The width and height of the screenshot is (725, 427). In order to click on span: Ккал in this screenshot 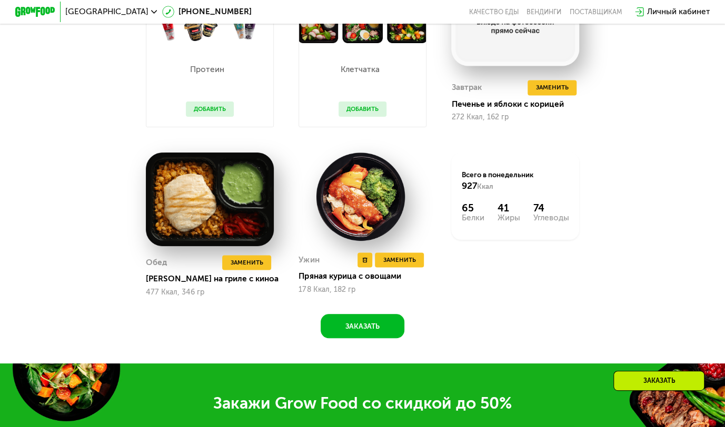, I will do `click(485, 186)`.